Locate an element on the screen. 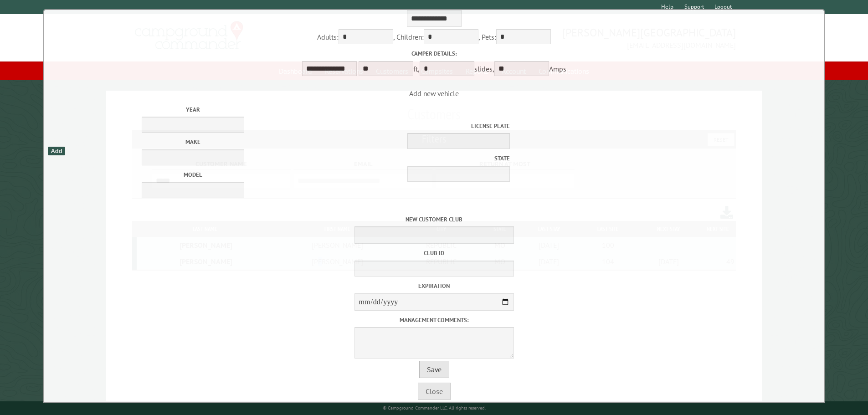 The width and height of the screenshot is (868, 415). label: State is located at coordinates (406, 158).